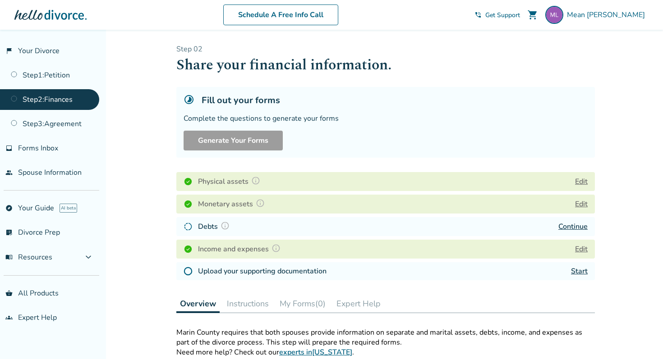  What do you see at coordinates (640, 338) in the screenshot?
I see `div: Chat Widget` at bounding box center [640, 338].